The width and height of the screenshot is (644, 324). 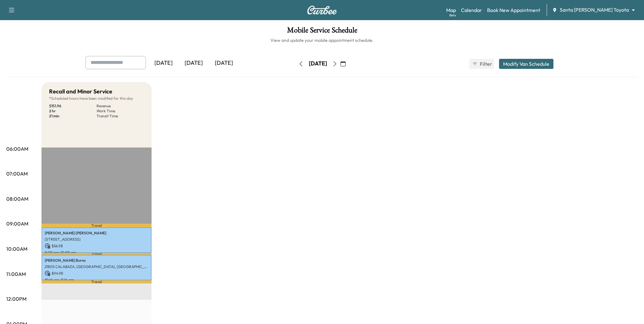 I want to click on p: 08:00AM, so click(x=18, y=199).